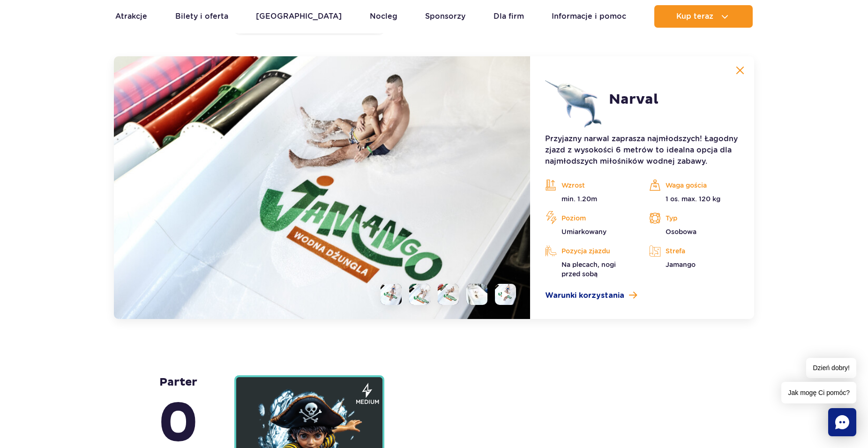 Image resolution: width=868 pixels, height=448 pixels. Describe the element at coordinates (694, 250) in the screenshot. I see `p: Strefa` at that location.